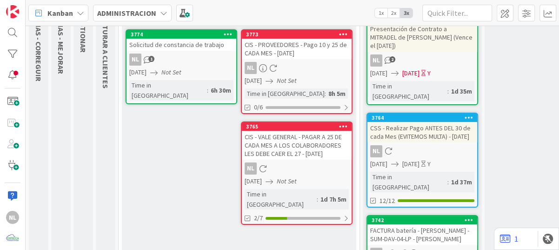 The image size is (559, 250). What do you see at coordinates (406, 13) in the screenshot?
I see `span: 3x` at bounding box center [406, 13].